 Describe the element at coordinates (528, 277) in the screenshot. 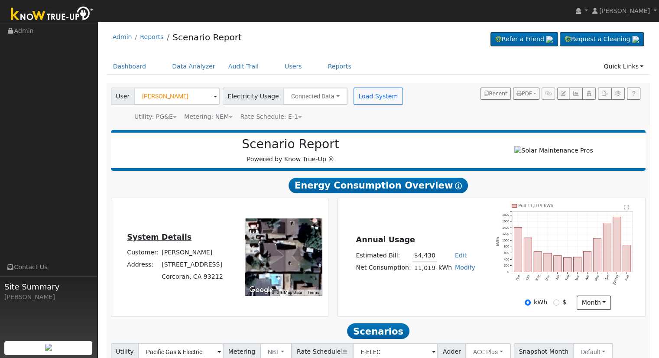

I see `text: Oct` at that location.